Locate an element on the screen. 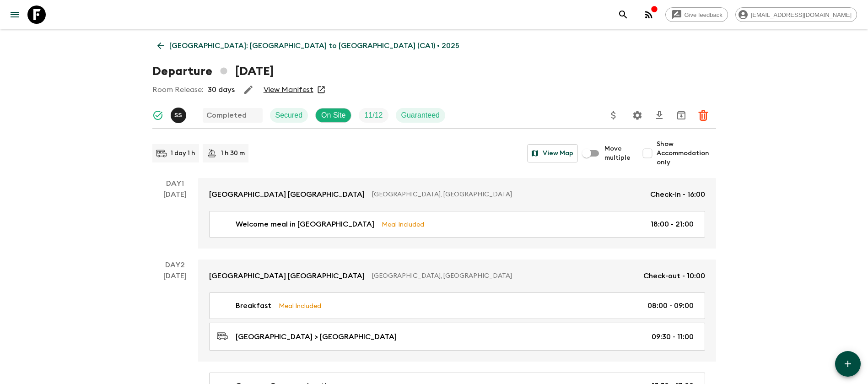 Image resolution: width=868 pixels, height=384 pixels. p: On Site is located at coordinates (333, 115).